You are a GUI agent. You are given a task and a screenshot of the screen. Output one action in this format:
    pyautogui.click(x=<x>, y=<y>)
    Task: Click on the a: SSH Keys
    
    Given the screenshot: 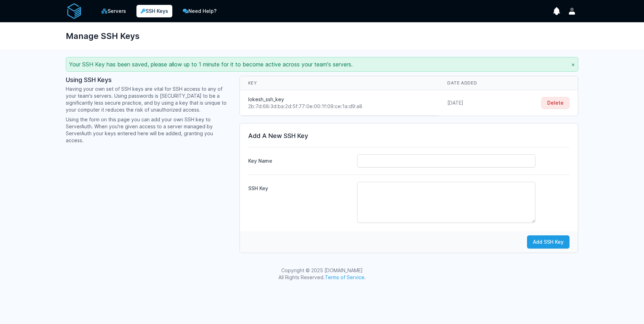 What is the action you would take?
    pyautogui.click(x=154, y=11)
    